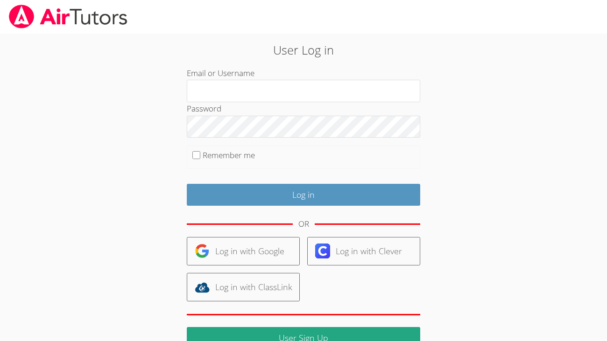  I want to click on img: airtutors_banner-c4298cdbf04f3fff15de1276eac7730deb9818008684d7c2e4769d2f7ddbe033.png, so click(68, 16).